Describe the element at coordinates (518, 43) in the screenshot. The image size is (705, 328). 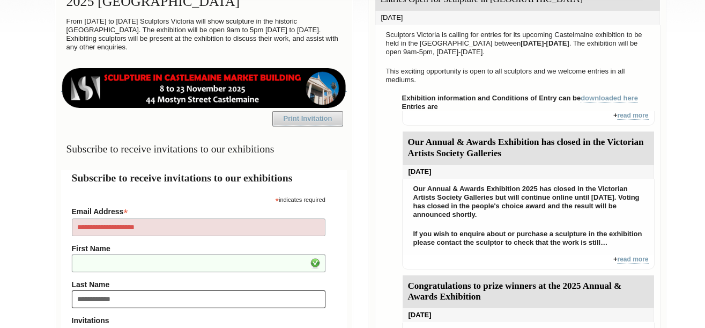
I see `p: Sculptors Victoria is calling for entries for its upcoming Castelmaine exhibition to be held in t...` at that location.